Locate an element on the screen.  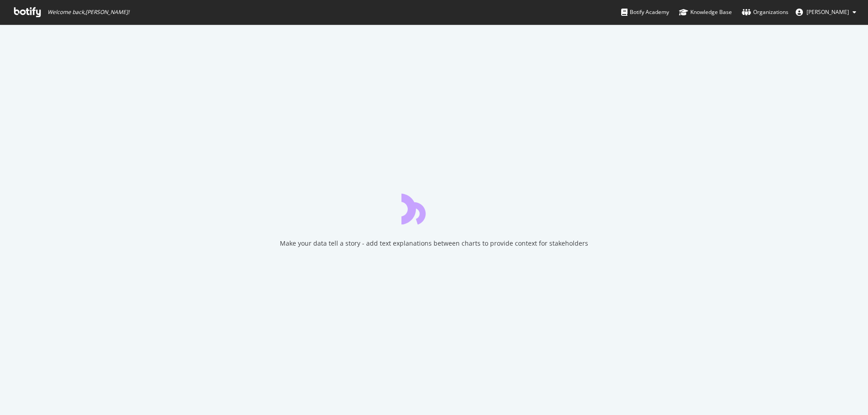
div: animation is located at coordinates (434, 208).